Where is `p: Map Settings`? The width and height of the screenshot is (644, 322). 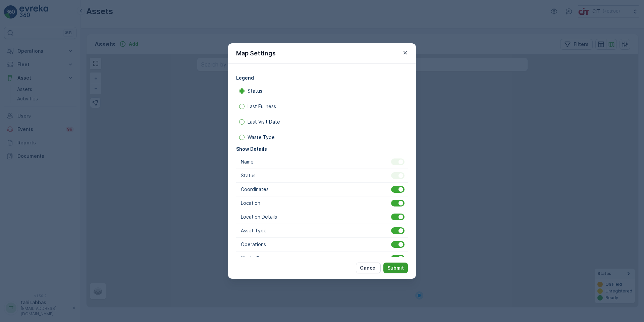
p: Map Settings is located at coordinates (256, 54).